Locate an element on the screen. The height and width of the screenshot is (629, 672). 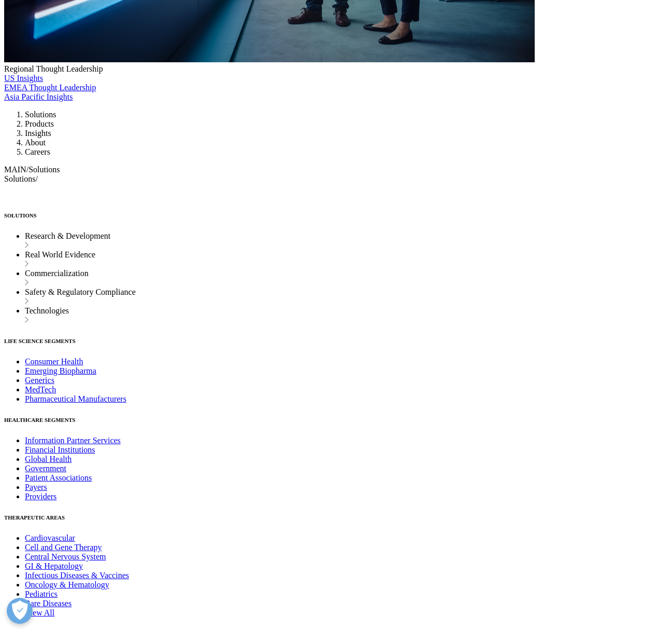
div: Regional Thought Leadership is located at coordinates (336, 69).